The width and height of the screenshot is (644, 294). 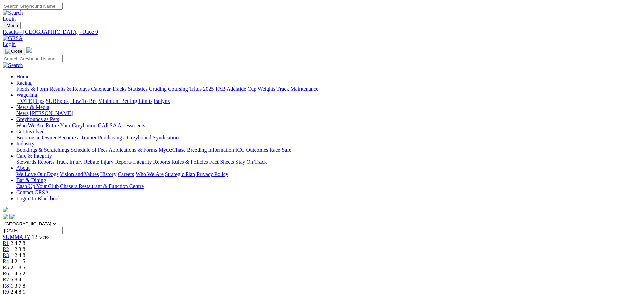 What do you see at coordinates (77, 137) in the screenshot?
I see `a: Become a Trainer` at bounding box center [77, 137].